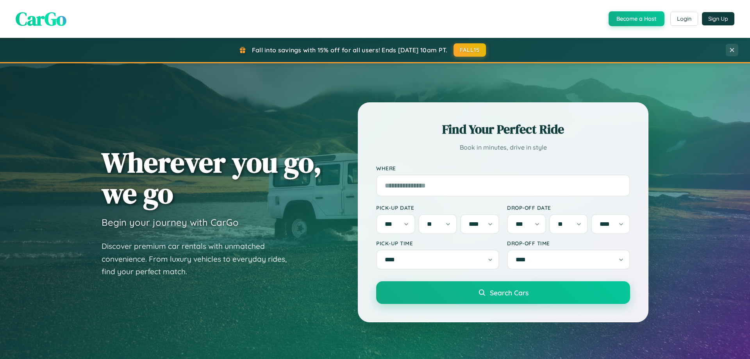  What do you see at coordinates (718, 19) in the screenshot?
I see `button: Sign Up` at bounding box center [718, 19].